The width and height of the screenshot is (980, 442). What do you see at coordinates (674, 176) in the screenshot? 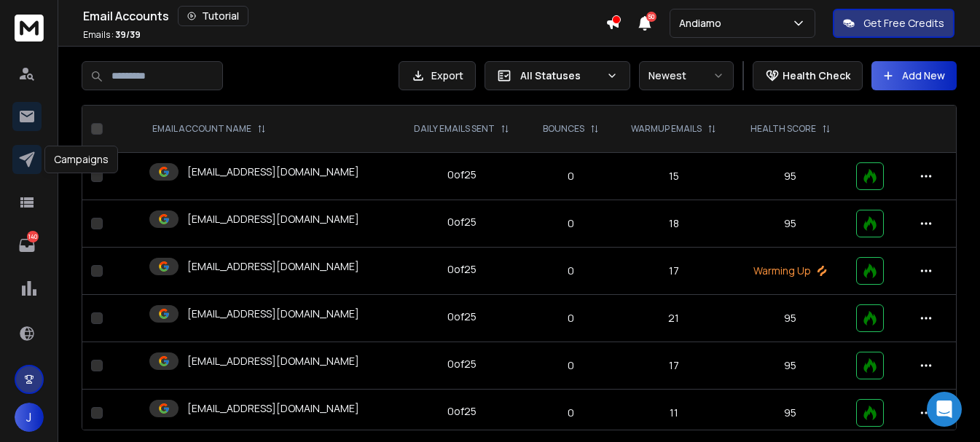
I see `td: 15` at bounding box center [674, 176].